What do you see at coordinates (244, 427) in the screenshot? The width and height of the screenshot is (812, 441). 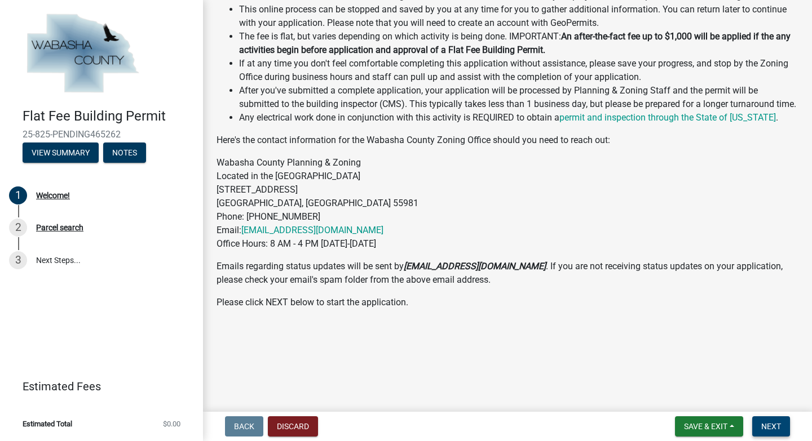 I see `button: Back` at bounding box center [244, 427].